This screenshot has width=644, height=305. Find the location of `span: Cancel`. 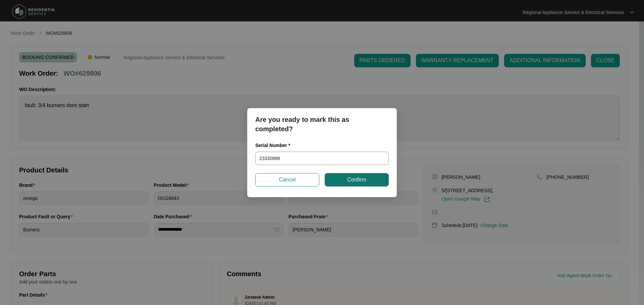

span: Cancel is located at coordinates (288, 180).